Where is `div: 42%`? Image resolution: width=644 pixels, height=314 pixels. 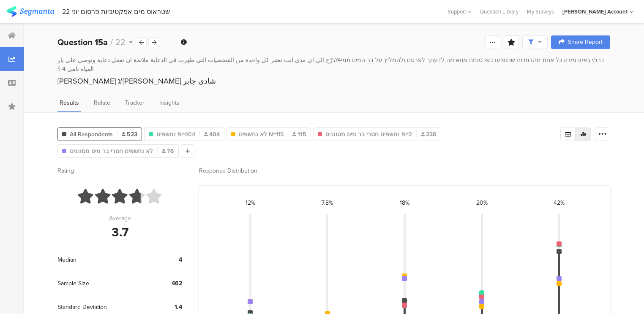
div: 42% is located at coordinates (559, 203).